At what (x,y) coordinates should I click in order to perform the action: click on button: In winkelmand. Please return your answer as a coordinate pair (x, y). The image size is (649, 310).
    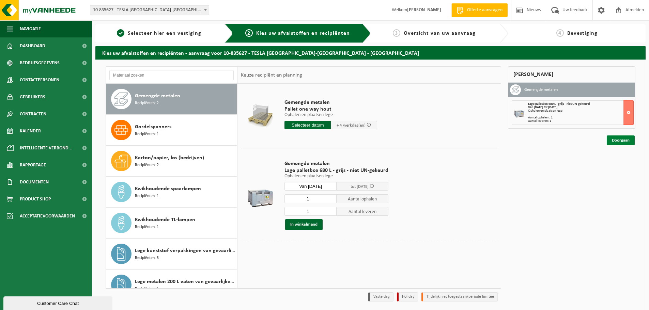
    Looking at the image, I should click on (304, 225).